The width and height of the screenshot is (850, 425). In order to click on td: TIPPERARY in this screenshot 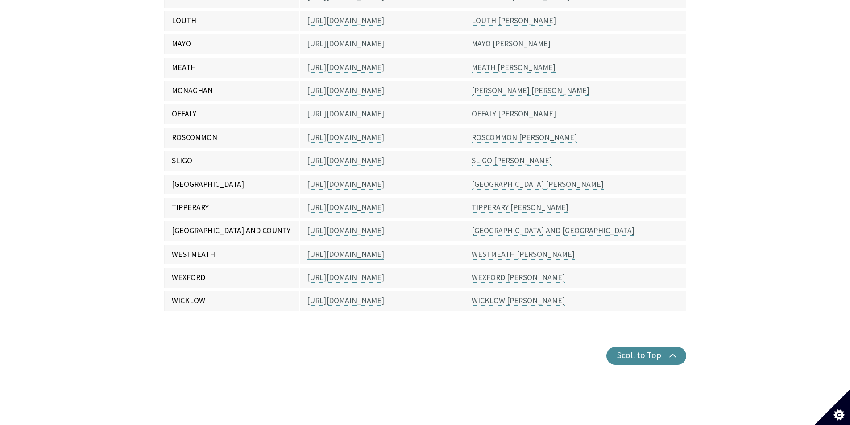, I will do `click(232, 208)`.